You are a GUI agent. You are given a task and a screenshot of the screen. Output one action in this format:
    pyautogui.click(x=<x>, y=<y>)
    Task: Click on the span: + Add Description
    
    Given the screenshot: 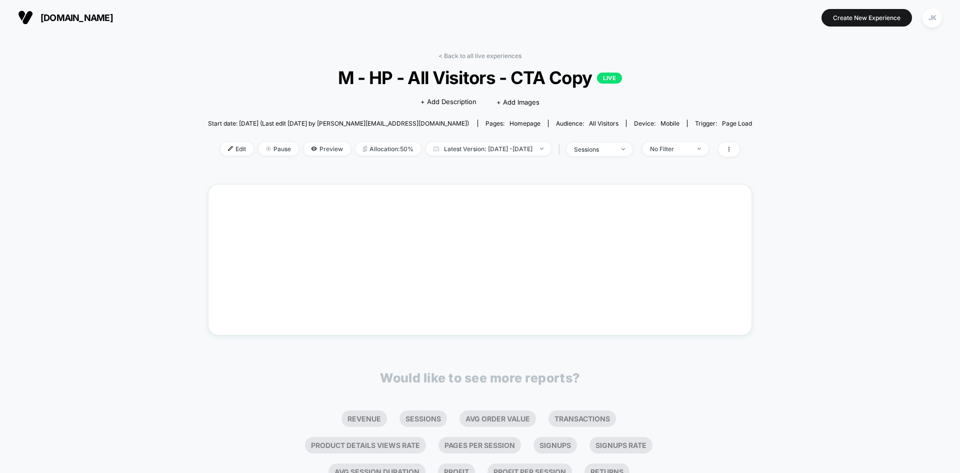 What is the action you would take?
    pyautogui.click(x=449, y=102)
    